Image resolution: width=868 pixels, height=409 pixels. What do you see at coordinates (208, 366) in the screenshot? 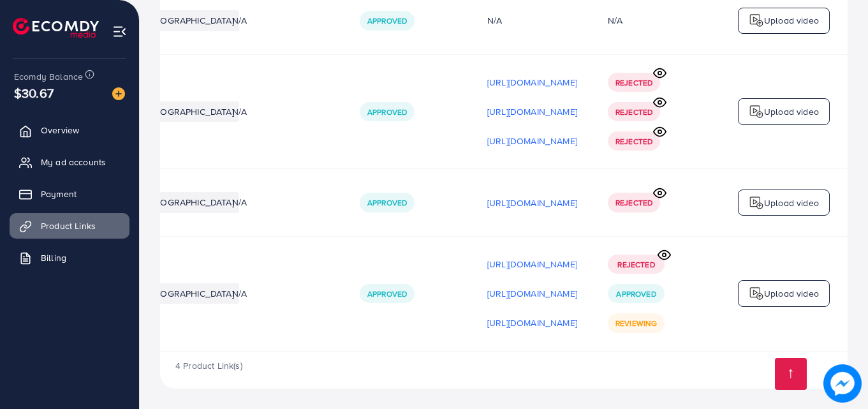
I see `span: 4 Product Link(s)` at bounding box center [208, 366].